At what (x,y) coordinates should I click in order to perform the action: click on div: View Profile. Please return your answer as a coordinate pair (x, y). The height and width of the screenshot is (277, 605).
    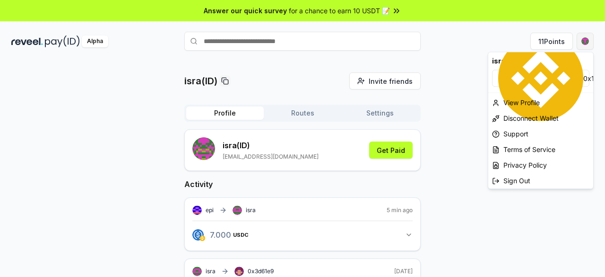
    Looking at the image, I should click on (541, 102).